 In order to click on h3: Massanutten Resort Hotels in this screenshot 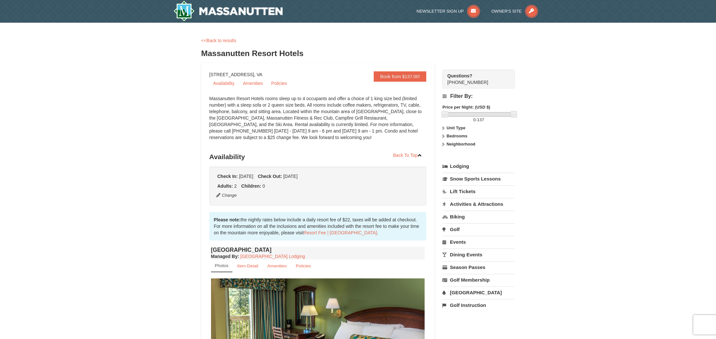, I will do `click(358, 53)`.